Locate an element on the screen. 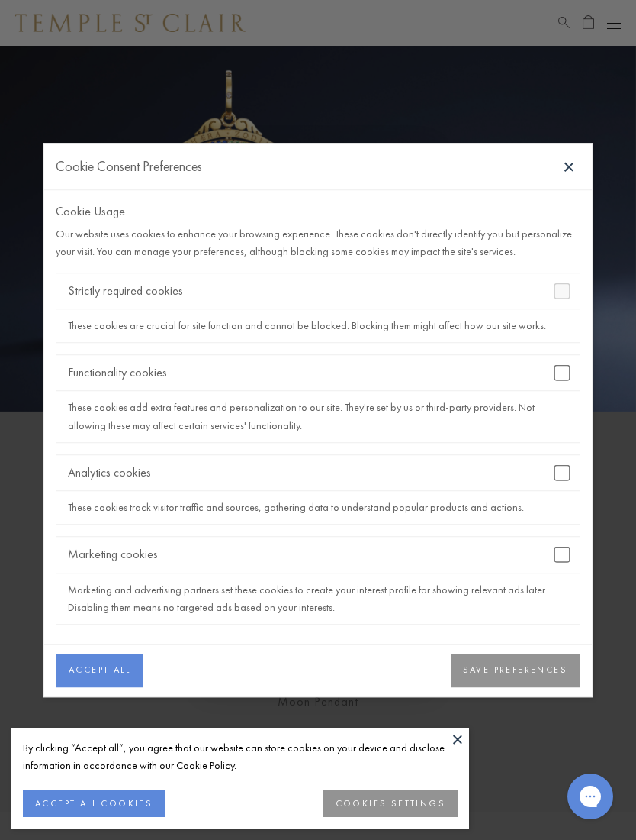 Image resolution: width=636 pixels, height=840 pixels. div: Functionality cookies is located at coordinates (318, 372).